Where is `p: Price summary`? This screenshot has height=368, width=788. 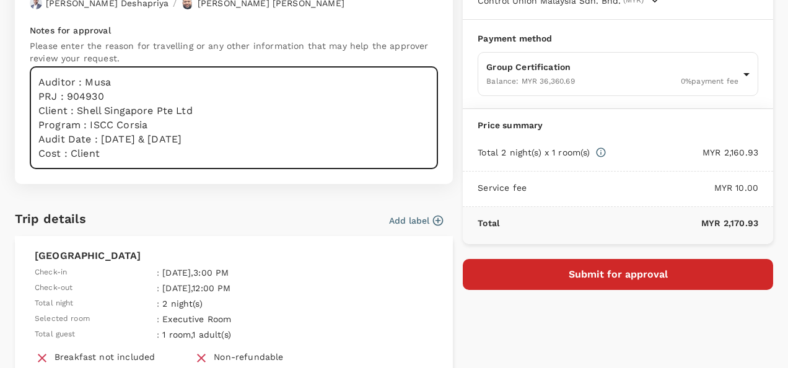 p: Price summary is located at coordinates (618, 125).